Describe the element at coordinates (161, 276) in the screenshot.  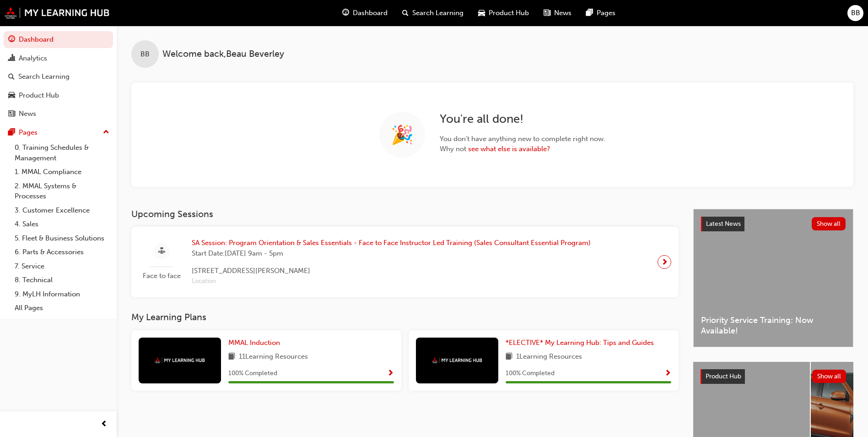
I see `span: Face to face` at that location.